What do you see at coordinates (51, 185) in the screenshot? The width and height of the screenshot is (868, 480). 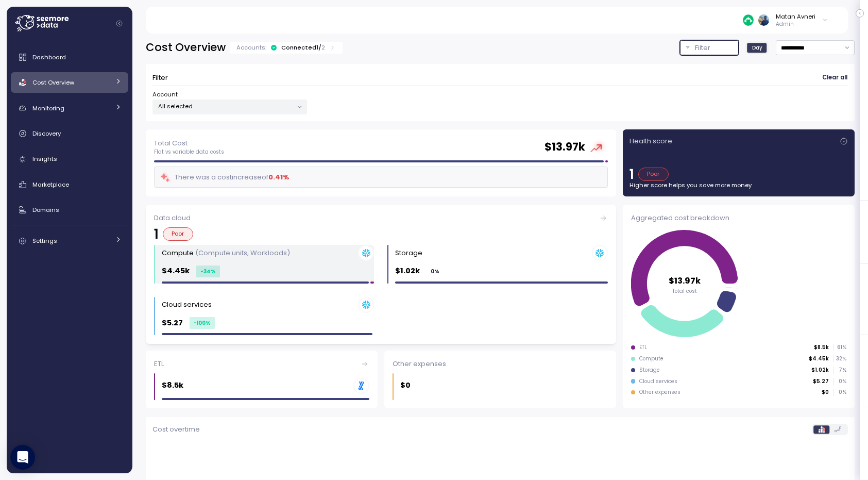 I see `span: Marketplace` at bounding box center [51, 185].